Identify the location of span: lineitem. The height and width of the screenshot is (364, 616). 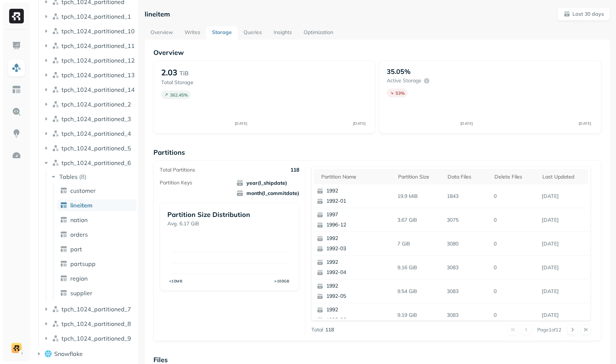
(81, 205).